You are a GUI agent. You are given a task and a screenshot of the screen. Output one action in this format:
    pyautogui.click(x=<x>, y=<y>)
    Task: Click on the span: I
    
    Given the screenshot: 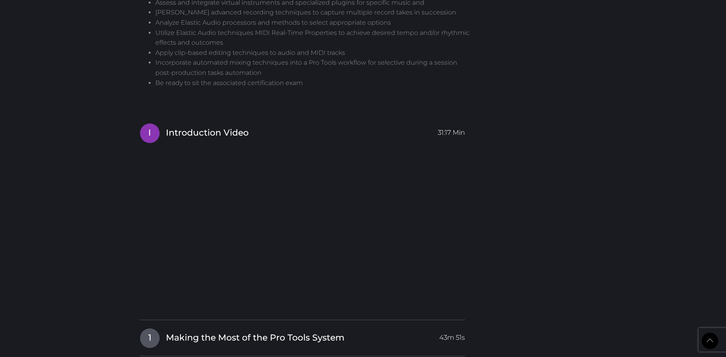 What is the action you would take?
    pyautogui.click(x=150, y=133)
    